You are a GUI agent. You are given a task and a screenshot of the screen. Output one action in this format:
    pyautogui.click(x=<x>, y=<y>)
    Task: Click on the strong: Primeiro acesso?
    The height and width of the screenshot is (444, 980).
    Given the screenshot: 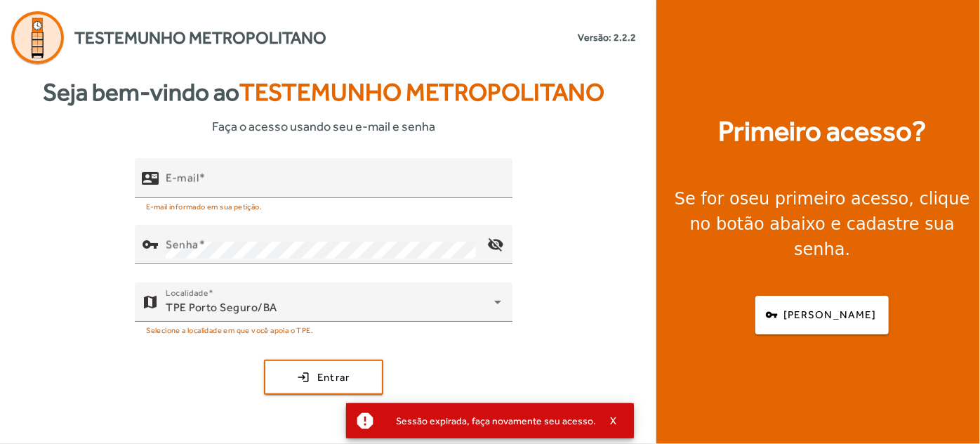 What is the action you would take?
    pyautogui.click(x=822, y=132)
    